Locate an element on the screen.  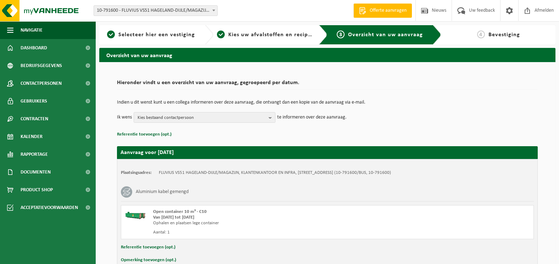
a: 1Selecteer hier een vestiging is located at coordinates (151, 35).